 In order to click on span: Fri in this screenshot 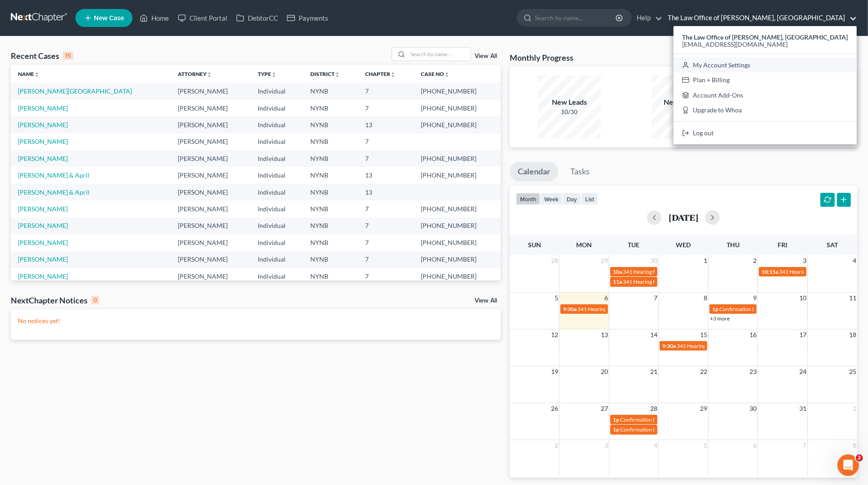, I will do `click(783, 244)`.